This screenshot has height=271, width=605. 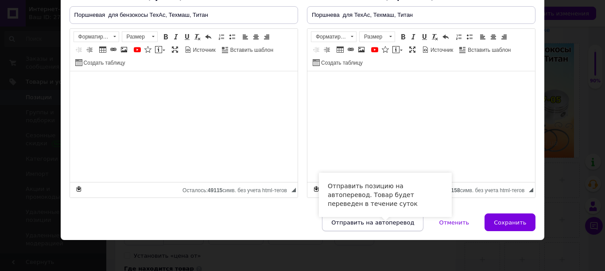 What do you see at coordinates (373, 222) in the screenshot?
I see `span: Отправить на автоперевод` at bounding box center [373, 222].